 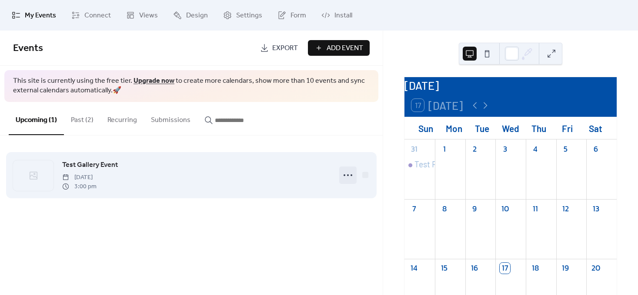 I want to click on button: Past (2), so click(x=82, y=118).